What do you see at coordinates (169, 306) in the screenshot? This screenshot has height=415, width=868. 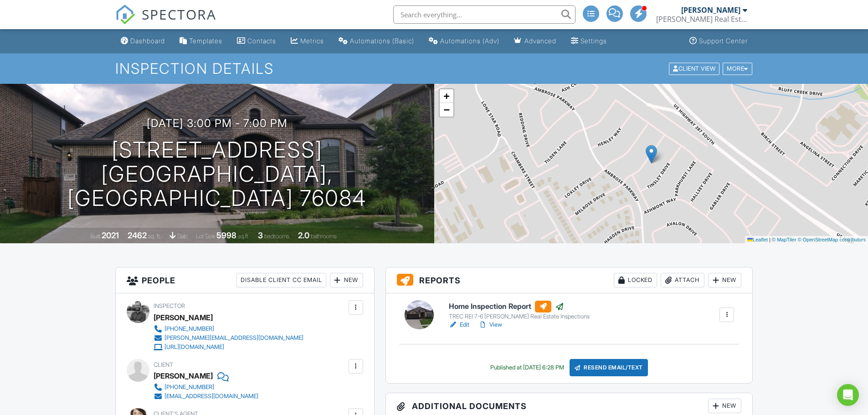 I see `span: Inspector` at bounding box center [169, 306].